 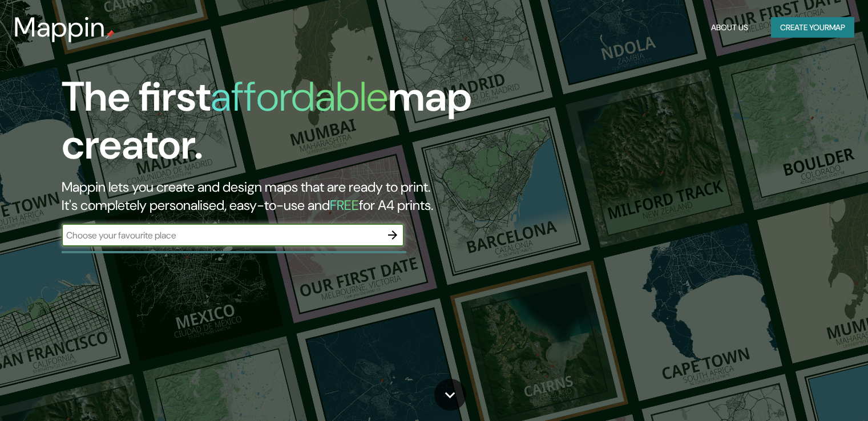 What do you see at coordinates (59, 28) in the screenshot?
I see `h3: Mappin` at bounding box center [59, 28].